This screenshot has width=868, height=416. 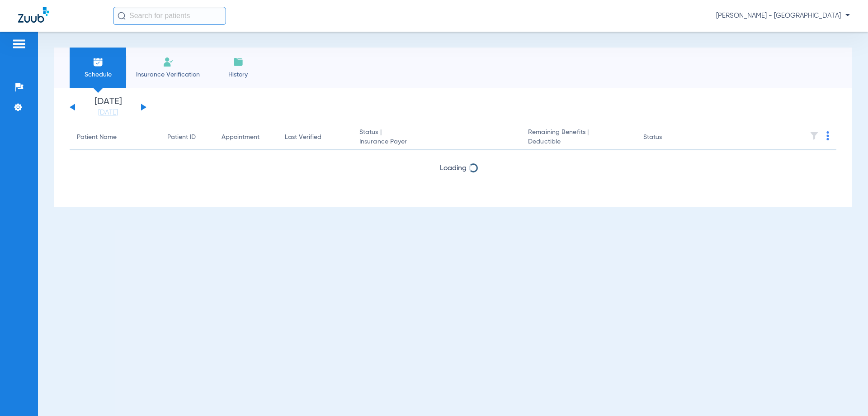 I want to click on th: Remaining Benefits |, so click(x=578, y=137).